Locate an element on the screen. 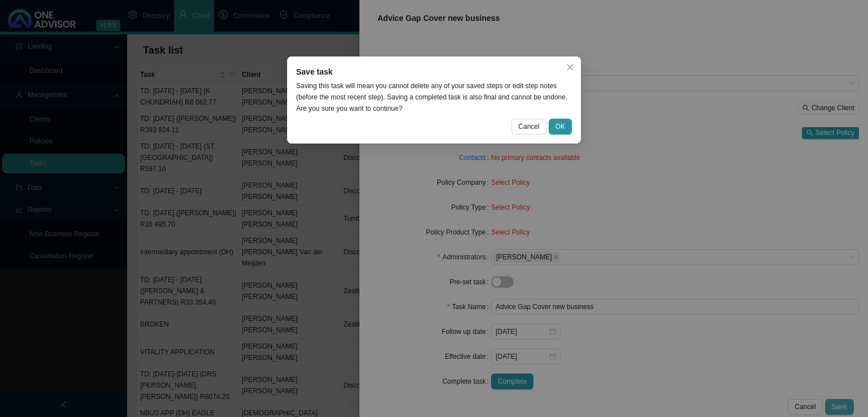 Image resolution: width=868 pixels, height=417 pixels. div: Save task is located at coordinates (434, 72).